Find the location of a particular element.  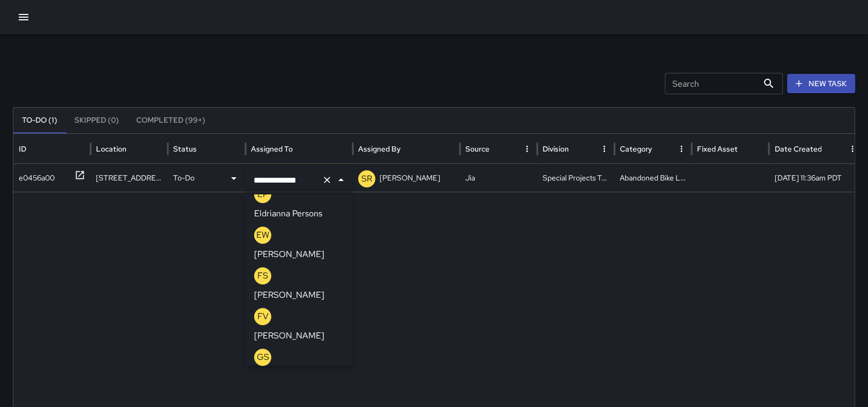

button: Clear is located at coordinates (327, 180).